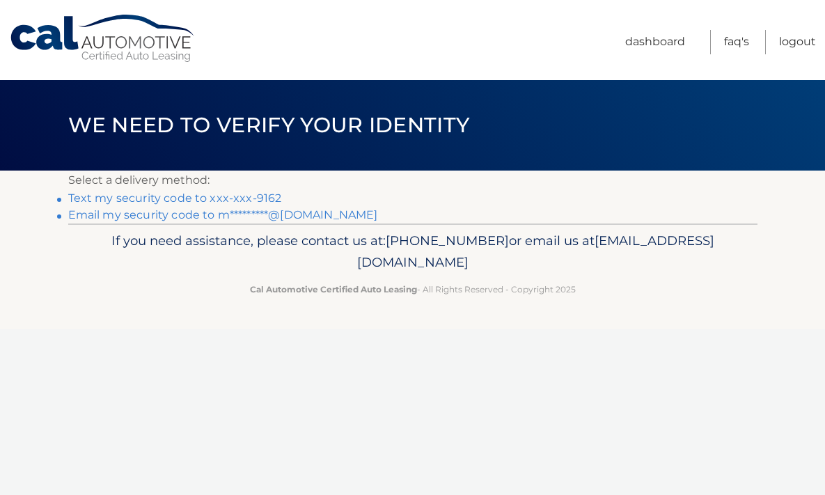  What do you see at coordinates (269, 125) in the screenshot?
I see `span: We need to verify your identity` at bounding box center [269, 125].